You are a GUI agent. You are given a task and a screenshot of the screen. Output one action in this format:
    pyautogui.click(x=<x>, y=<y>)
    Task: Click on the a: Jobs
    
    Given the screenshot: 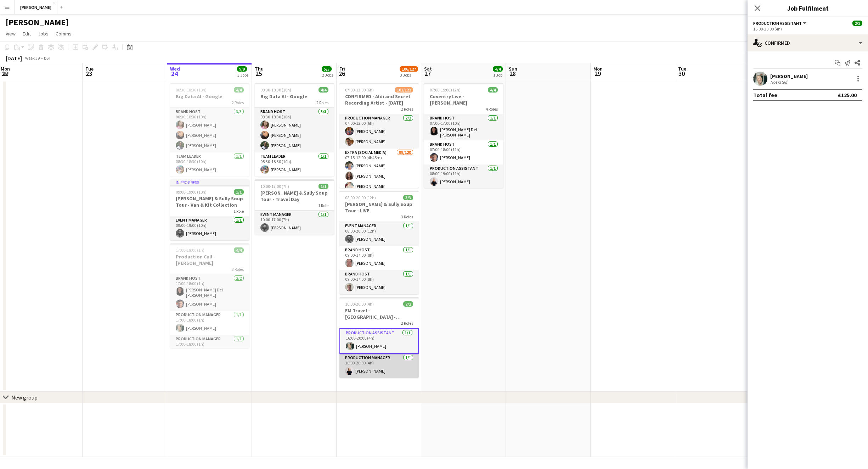 What is the action you would take?
    pyautogui.click(x=43, y=34)
    